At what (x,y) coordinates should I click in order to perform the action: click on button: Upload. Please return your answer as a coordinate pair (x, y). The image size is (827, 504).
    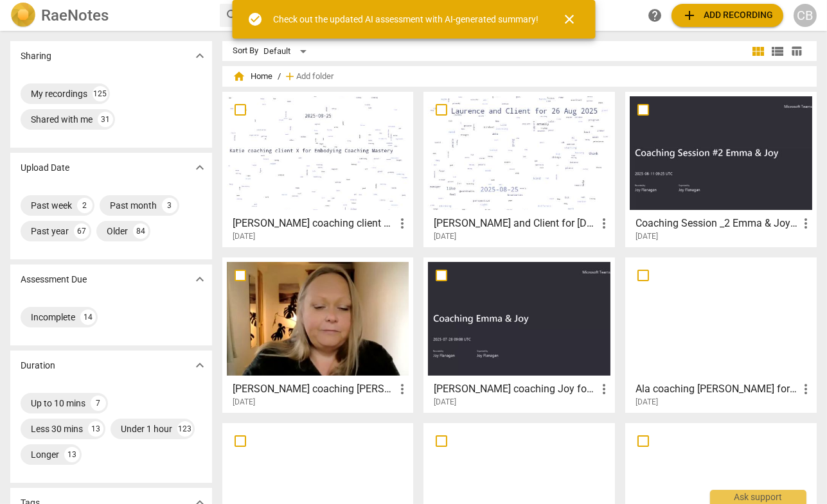
    Looking at the image, I should click on (727, 15).